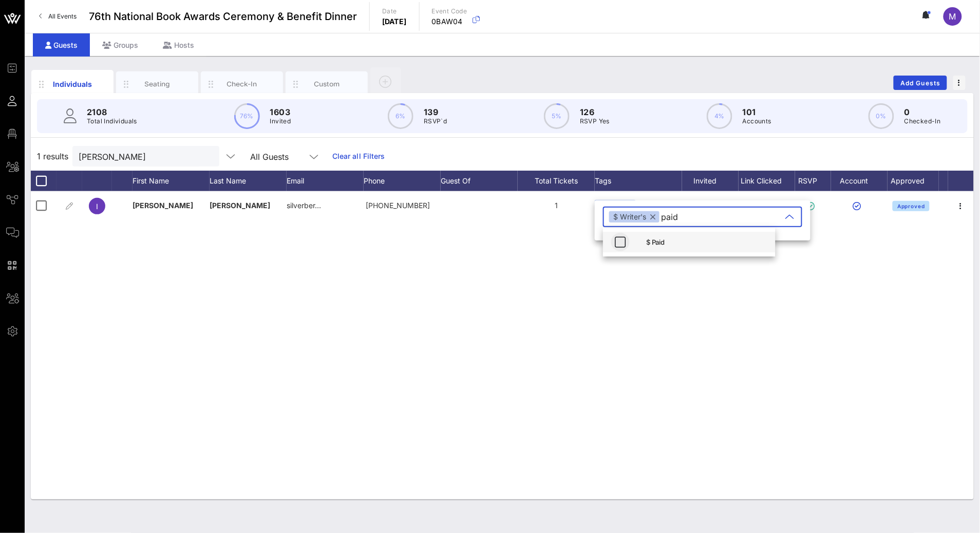 This screenshot has height=533, width=980. What do you see at coordinates (120, 45) in the screenshot?
I see `div: Groups` at bounding box center [120, 45].